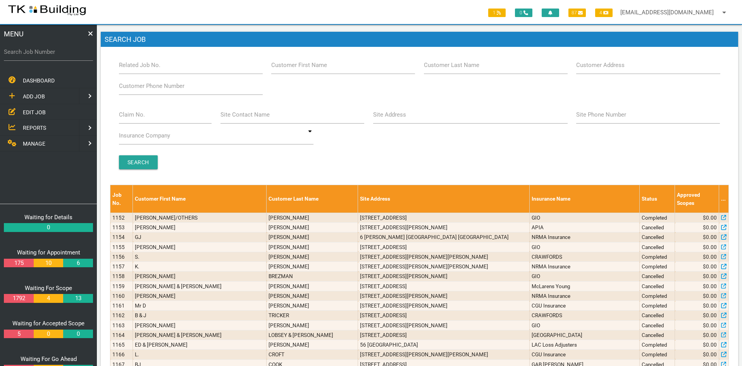  Describe the element at coordinates (47, 10) in the screenshot. I see `img: s3file` at that location.